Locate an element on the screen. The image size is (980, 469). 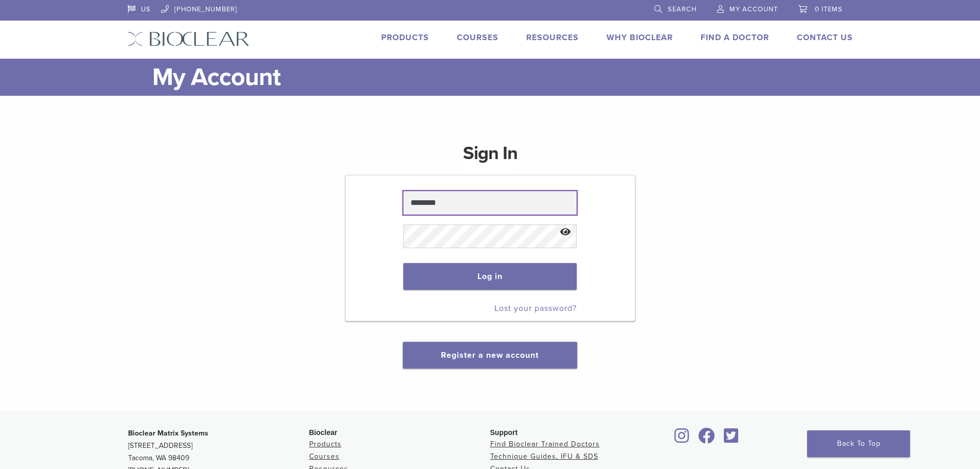
button: Show password is located at coordinates (565, 232).